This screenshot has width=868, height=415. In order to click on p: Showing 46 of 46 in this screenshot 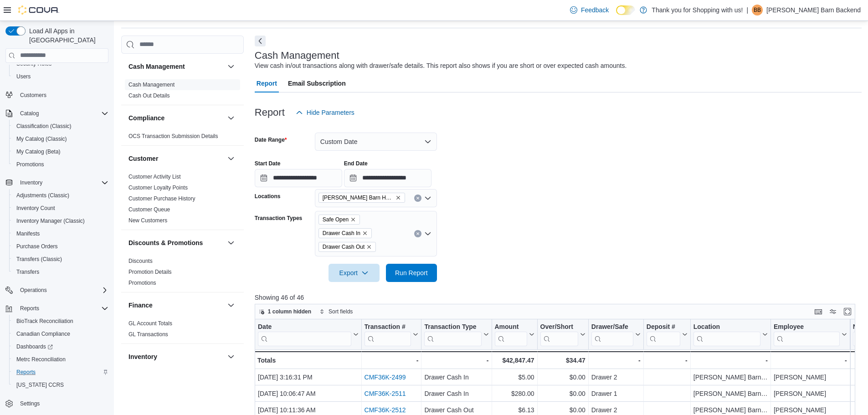, I will do `click(558, 297)`.